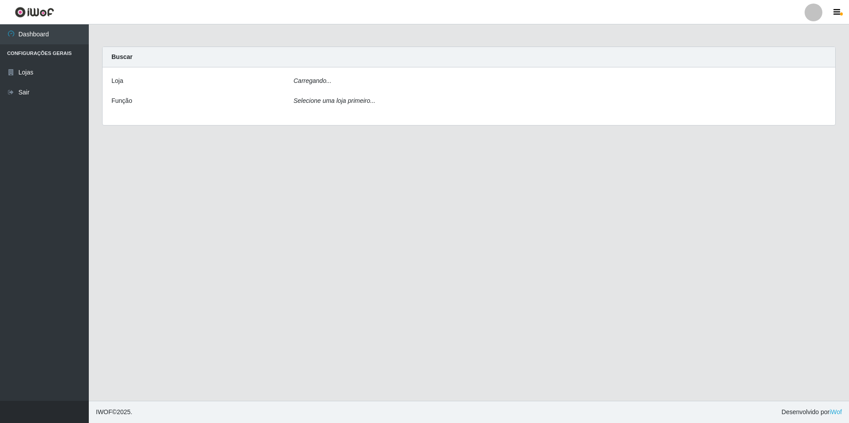  Describe the element at coordinates (122, 57) in the screenshot. I see `strong: Buscar` at that location.